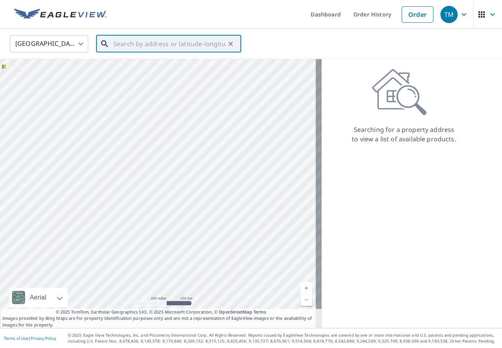 This screenshot has height=348, width=502. What do you see at coordinates (38, 298) in the screenshot?
I see `div: Aerial` at bounding box center [38, 298].